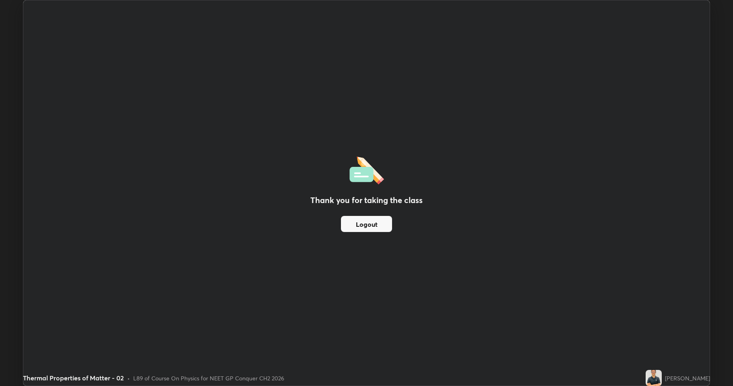  Describe the element at coordinates (654, 378) in the screenshot. I see `img: 37e60c5521b4440f9277884af4c92300.jpg` at that location.